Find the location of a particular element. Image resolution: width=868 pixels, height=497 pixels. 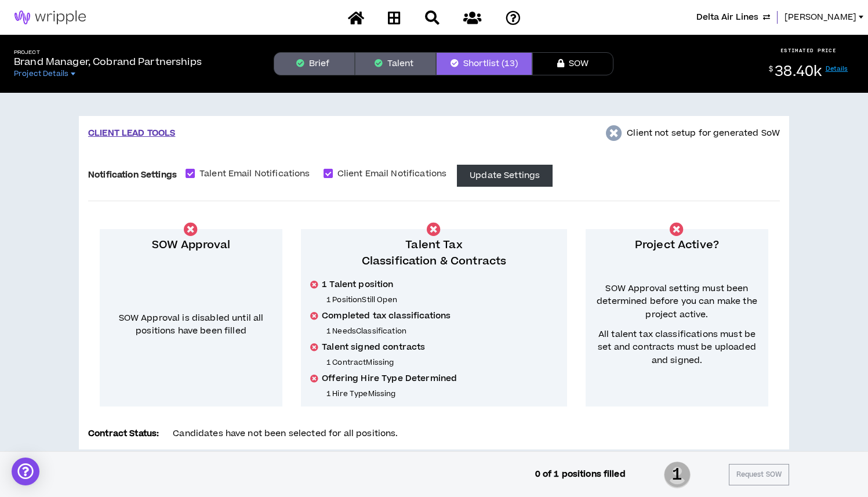

span: All talent tax classifications must be set and contracts must be uploaded and signed. is located at coordinates (677, 348).